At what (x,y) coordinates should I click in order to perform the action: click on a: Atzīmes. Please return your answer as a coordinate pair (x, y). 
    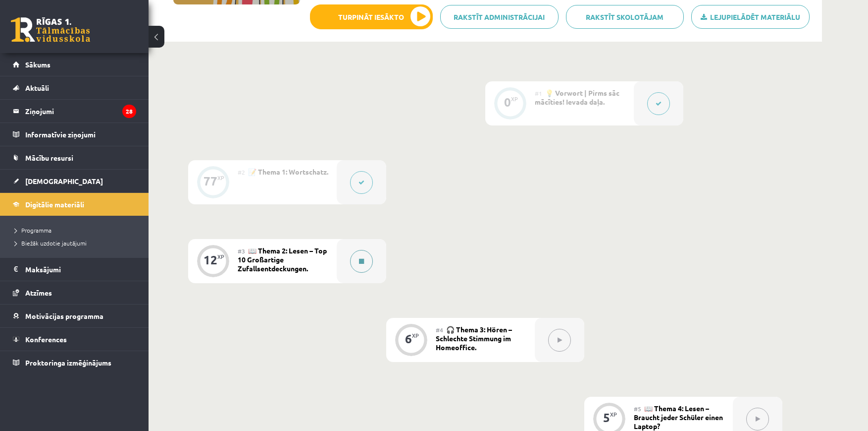
    Looking at the image, I should click on (74, 292).